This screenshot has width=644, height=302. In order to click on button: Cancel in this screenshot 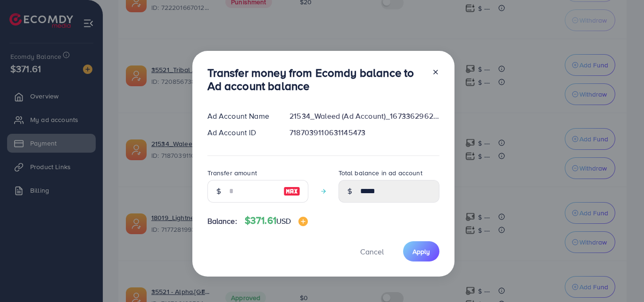, I will do `click(372, 251)`.